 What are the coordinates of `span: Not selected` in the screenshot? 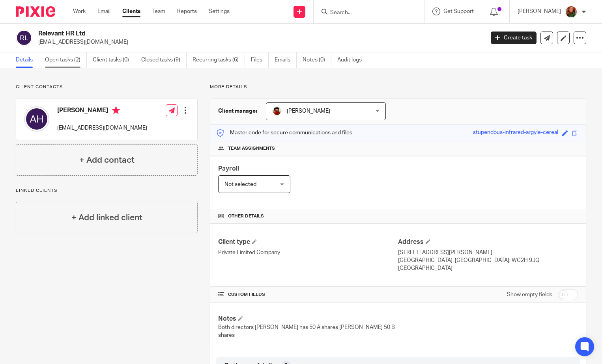 It's located at (240, 185).